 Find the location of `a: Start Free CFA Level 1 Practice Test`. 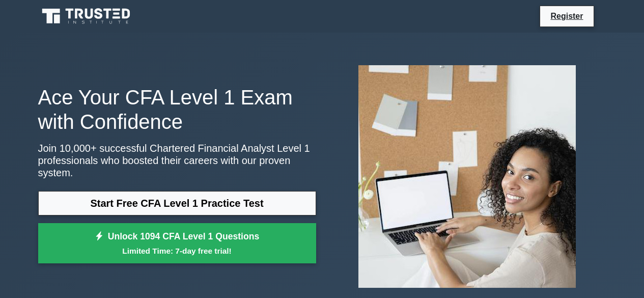

a: Start Free CFA Level 1 Practice Test is located at coordinates (177, 203).